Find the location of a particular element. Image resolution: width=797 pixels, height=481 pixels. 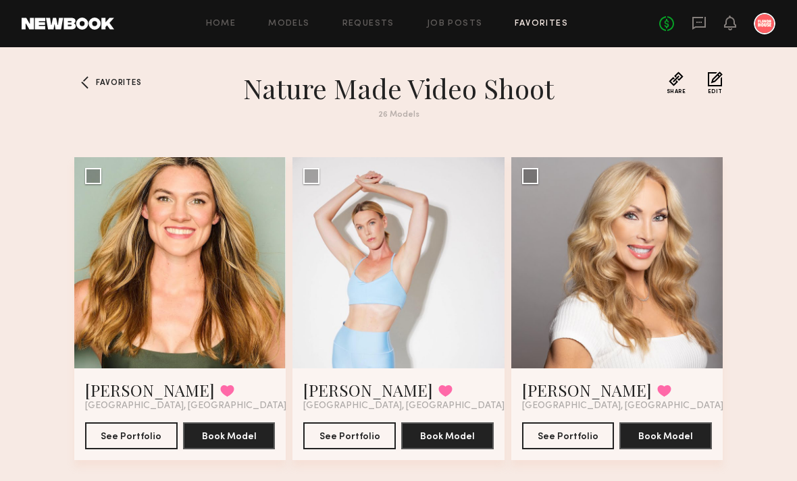

span: Edit is located at coordinates (715, 92).